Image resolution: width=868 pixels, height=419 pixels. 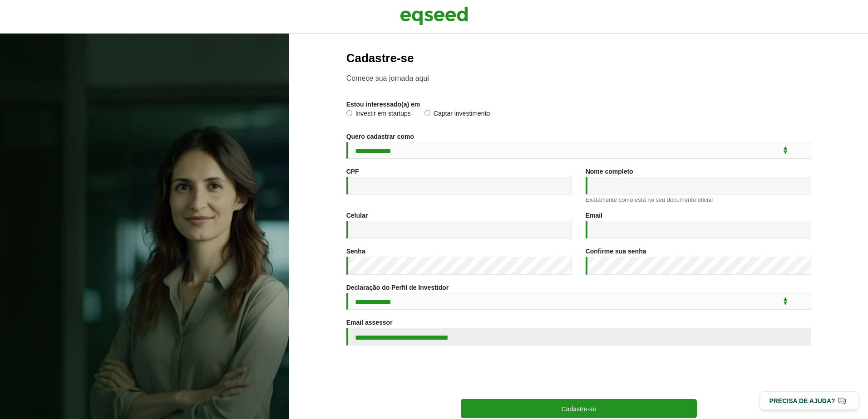 What do you see at coordinates (698, 199) in the screenshot?
I see `div: Exatamente como está no seu documento oficial` at bounding box center [698, 199].